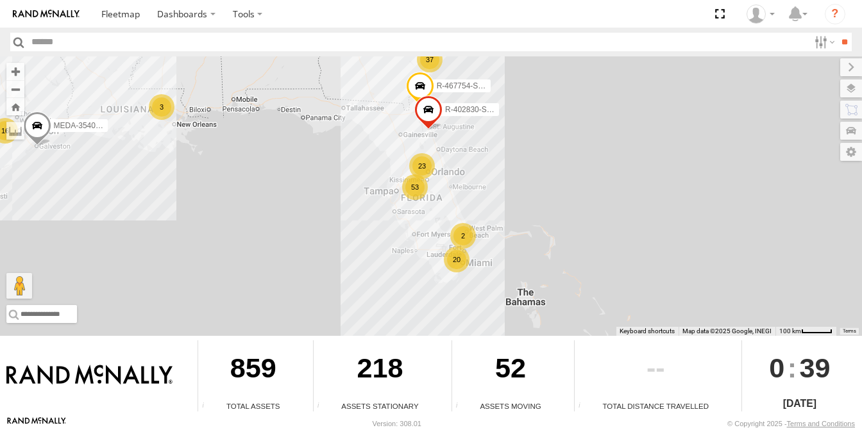  What do you see at coordinates (422, 166) in the screenshot?
I see `div: 23` at bounding box center [422, 166].